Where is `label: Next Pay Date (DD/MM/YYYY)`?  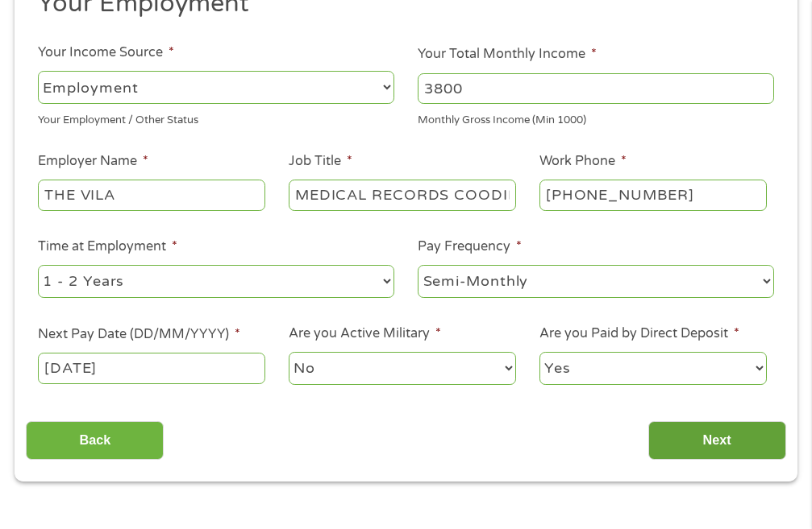 label: Next Pay Date (DD/MM/YYYY) is located at coordinates (138, 334).